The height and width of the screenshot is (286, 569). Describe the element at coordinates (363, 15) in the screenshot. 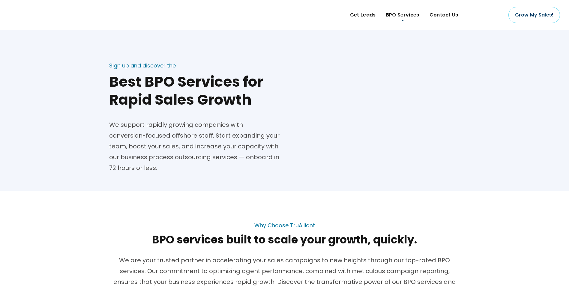

I see `span: Get Leads` at that location.